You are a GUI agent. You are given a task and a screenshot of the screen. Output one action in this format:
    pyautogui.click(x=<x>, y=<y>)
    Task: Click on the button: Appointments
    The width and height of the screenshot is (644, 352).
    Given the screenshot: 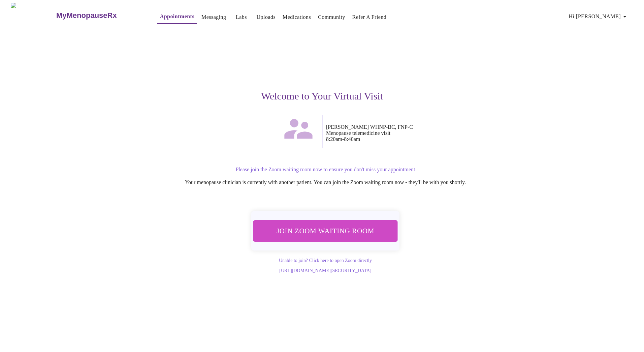 What is the action you would take?
    pyautogui.click(x=177, y=17)
    